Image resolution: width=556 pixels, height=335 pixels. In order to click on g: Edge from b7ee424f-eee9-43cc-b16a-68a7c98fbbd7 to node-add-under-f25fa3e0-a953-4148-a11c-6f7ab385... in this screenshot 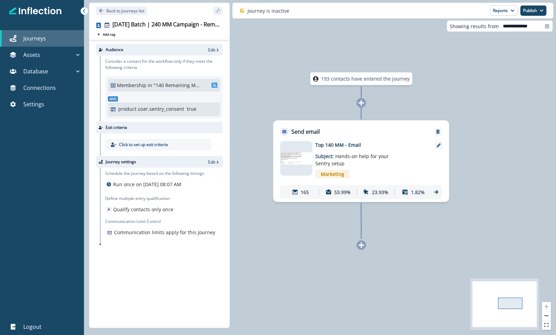, I will do `click(362, 221)`.